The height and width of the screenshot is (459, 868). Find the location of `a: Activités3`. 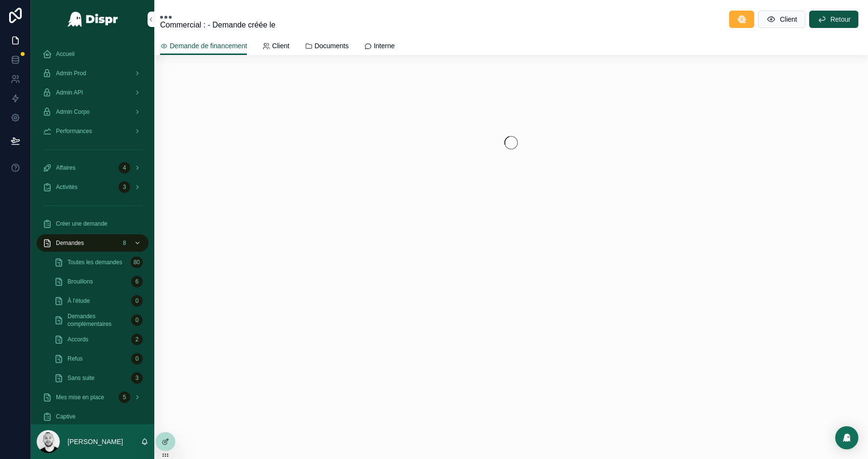

a: Activités3 is located at coordinates (93, 187).